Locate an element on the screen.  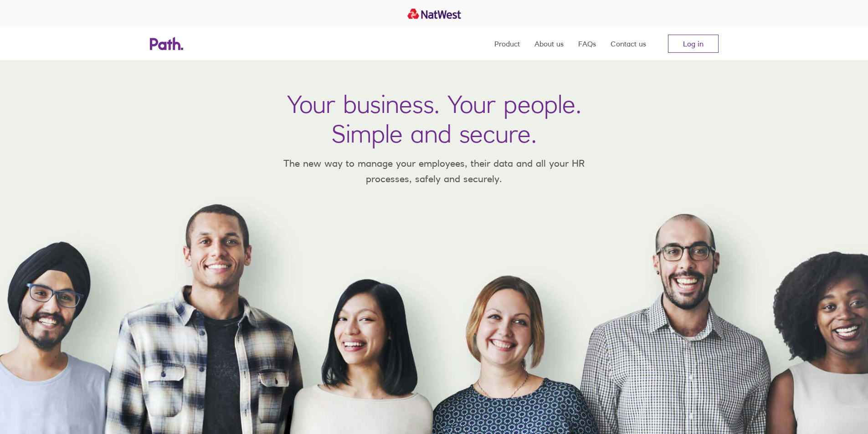
a: Contact us is located at coordinates (628, 44).